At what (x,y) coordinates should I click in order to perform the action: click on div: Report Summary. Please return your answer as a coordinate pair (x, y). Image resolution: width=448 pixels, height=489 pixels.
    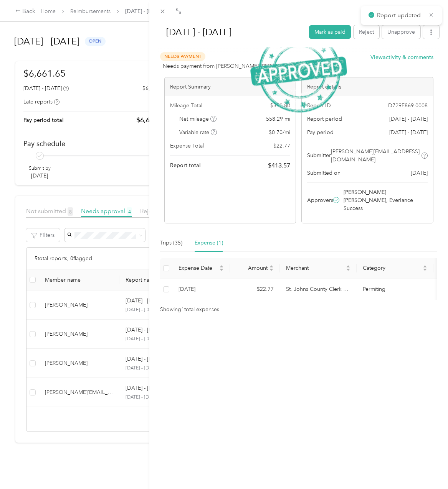
    Looking at the image, I should click on (230, 86).